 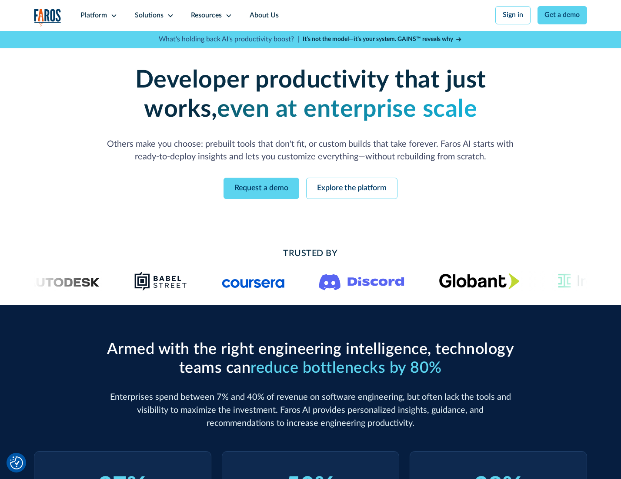 What do you see at coordinates (378, 39) in the screenshot?
I see `strong: It’s not the model—it’s your system. GAINS™ reveals why` at bounding box center [378, 39].